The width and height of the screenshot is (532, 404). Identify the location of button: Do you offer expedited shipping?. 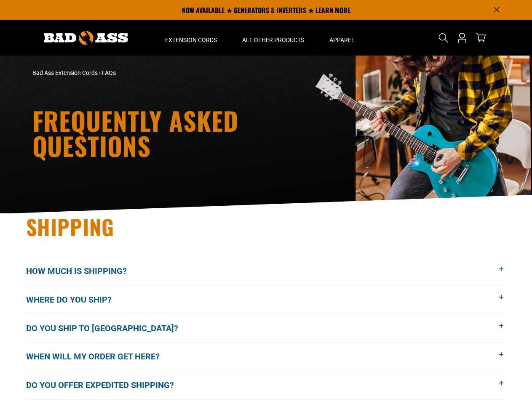
(267, 386).